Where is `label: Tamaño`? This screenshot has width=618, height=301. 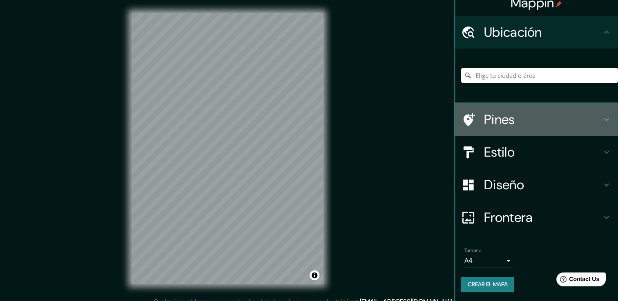 label: Tamaño is located at coordinates (472, 251).